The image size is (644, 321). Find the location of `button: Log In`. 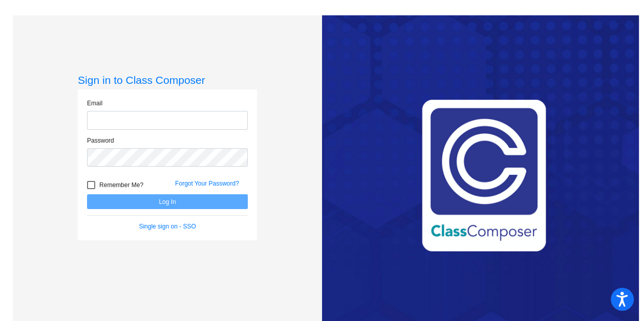

button: Log In is located at coordinates (167, 202).